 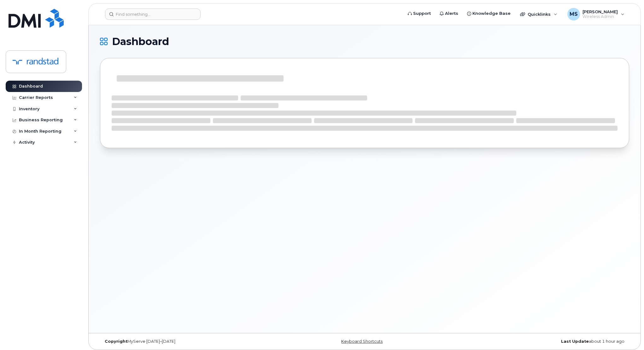 I want to click on strong: Copyright, so click(x=116, y=341).